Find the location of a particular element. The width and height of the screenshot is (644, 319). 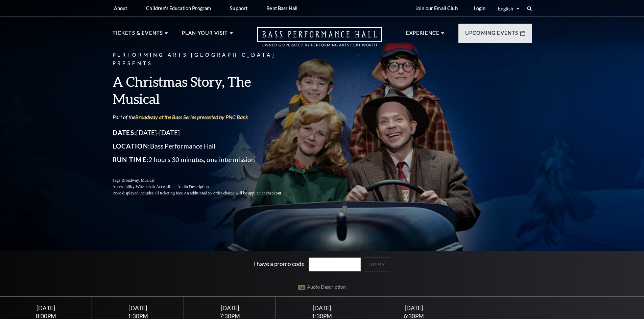

a: Broadway at the Bass Series presented by PNC Bank is located at coordinates (192, 117).